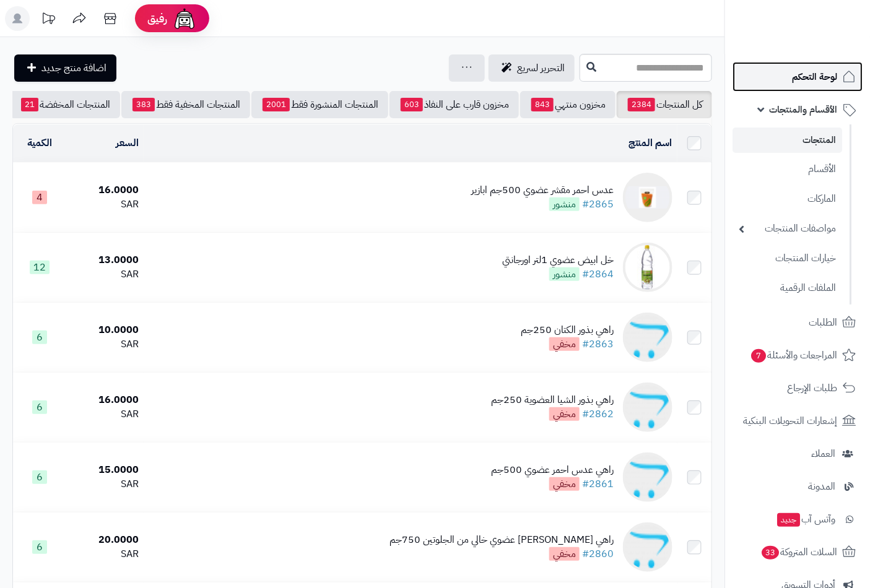 The height and width of the screenshot is (588, 870). What do you see at coordinates (568, 330) in the screenshot?
I see `div: راهي بذور الكتان 250جم` at bounding box center [568, 330].